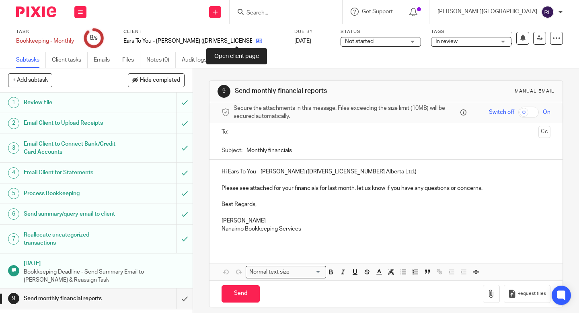  Describe the element at coordinates (72, 148) in the screenshot. I see `h1: Email Client to Connect Bank/Credit Card Accounts` at that location.